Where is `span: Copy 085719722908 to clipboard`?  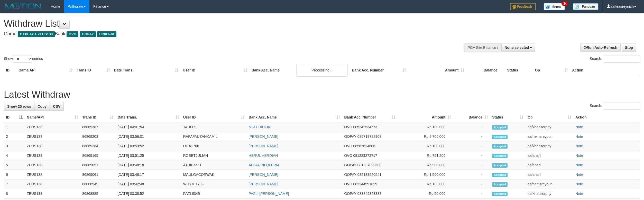 span: Copy 085719722908 to clipboard is located at coordinates (370, 137).